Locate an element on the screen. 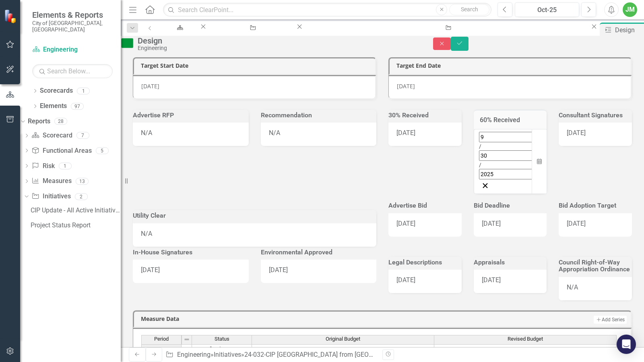  span: Original Budget is located at coordinates (343, 339).